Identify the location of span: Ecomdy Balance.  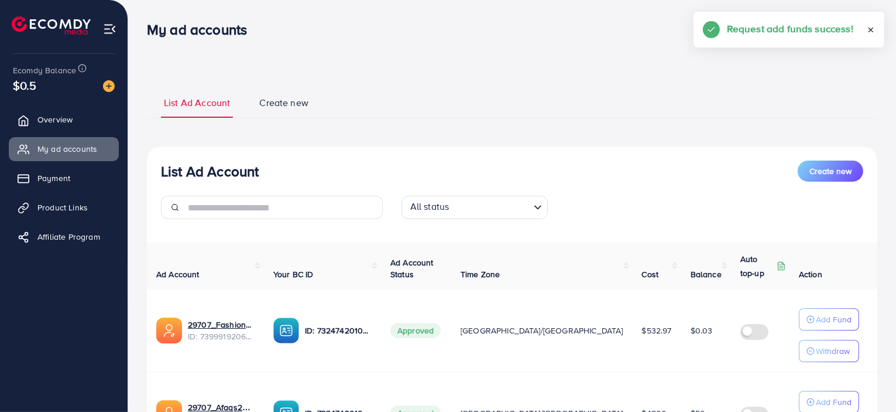
(44, 70).